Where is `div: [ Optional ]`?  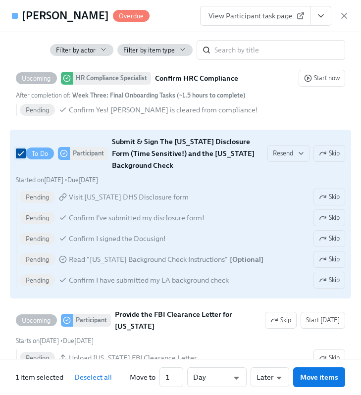
div: [ Optional ] is located at coordinates (247, 260).